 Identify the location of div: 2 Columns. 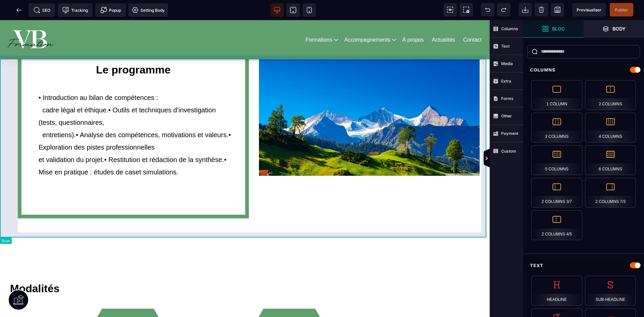
(610, 95).